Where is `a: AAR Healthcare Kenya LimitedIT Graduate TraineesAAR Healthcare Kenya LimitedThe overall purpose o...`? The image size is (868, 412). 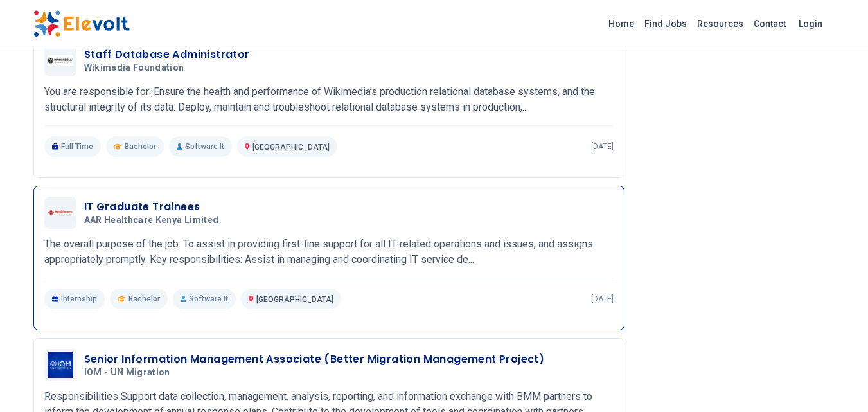
a: AAR Healthcare Kenya LimitedIT Graduate TraineesAAR Healthcare Kenya LimitedThe overall purpose o... is located at coordinates (329, 253).